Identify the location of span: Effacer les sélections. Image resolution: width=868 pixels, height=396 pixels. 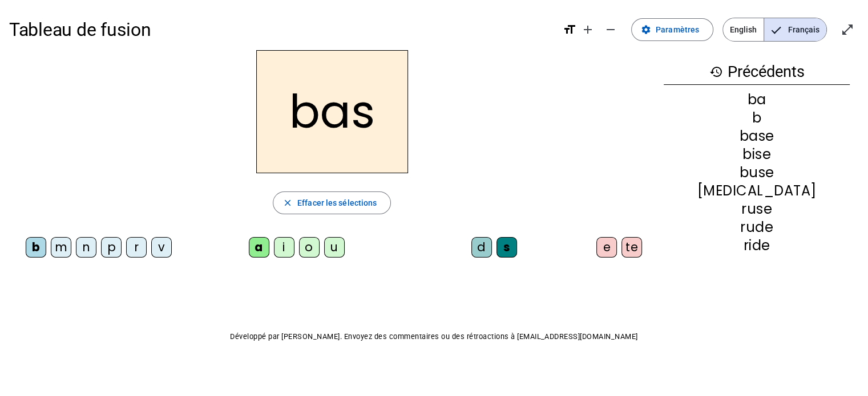
(337, 203).